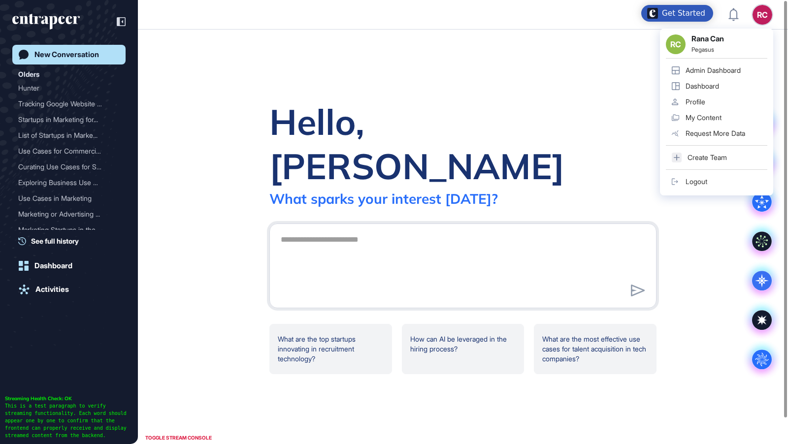 The width and height of the screenshot is (788, 444). Describe the element at coordinates (72, 241) in the screenshot. I see `a: See full history` at that location.